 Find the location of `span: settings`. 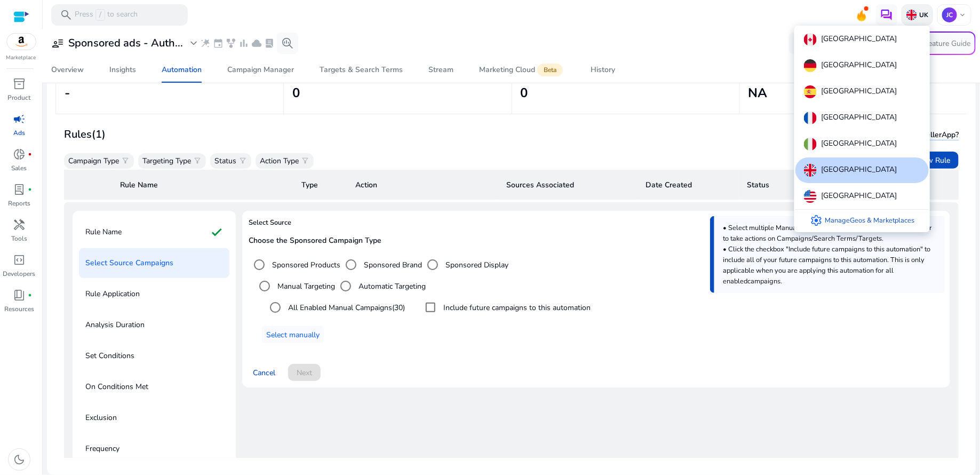

span: settings is located at coordinates (817, 221).